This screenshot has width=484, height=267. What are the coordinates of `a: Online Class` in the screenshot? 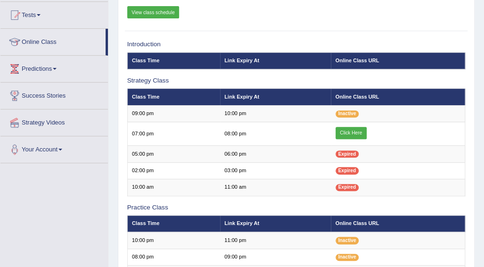 It's located at (53, 41).